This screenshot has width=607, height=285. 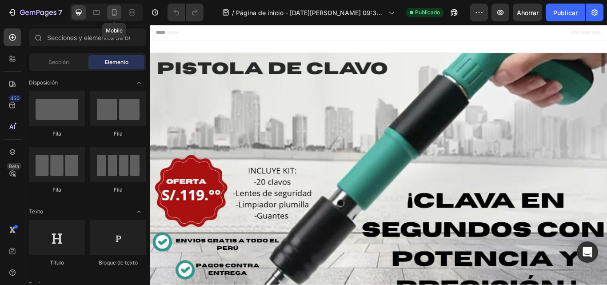 What do you see at coordinates (116, 62) in the screenshot?
I see `font: Elemento` at bounding box center [116, 62].